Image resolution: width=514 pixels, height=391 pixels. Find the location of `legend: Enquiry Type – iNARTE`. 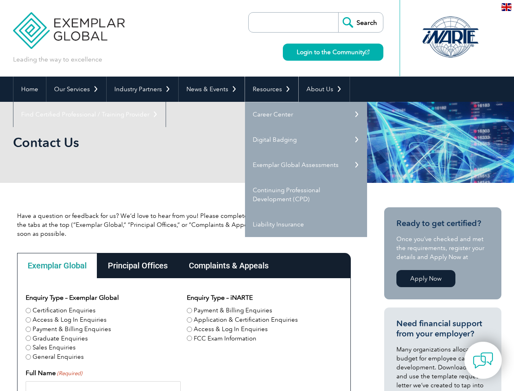

legend: Enquiry Type – iNARTE is located at coordinates (220, 298).